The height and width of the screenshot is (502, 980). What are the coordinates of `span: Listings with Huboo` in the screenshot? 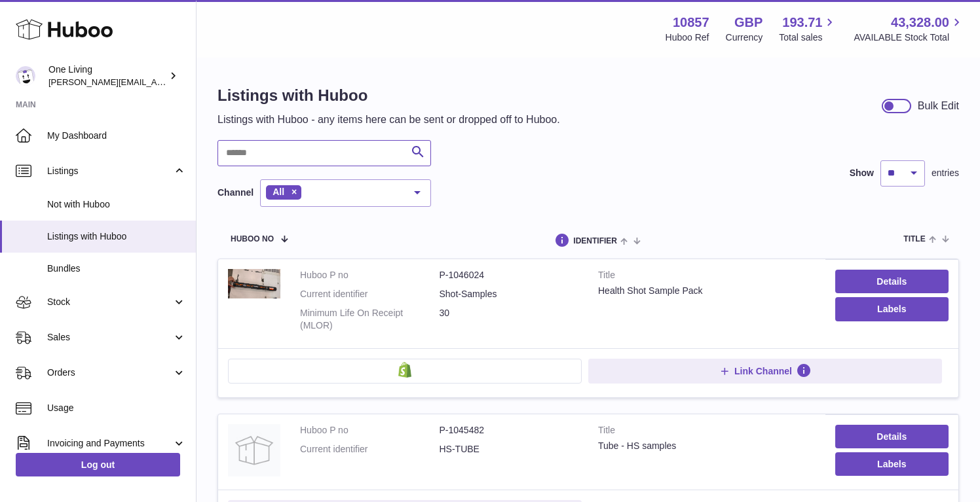 It's located at (117, 236).